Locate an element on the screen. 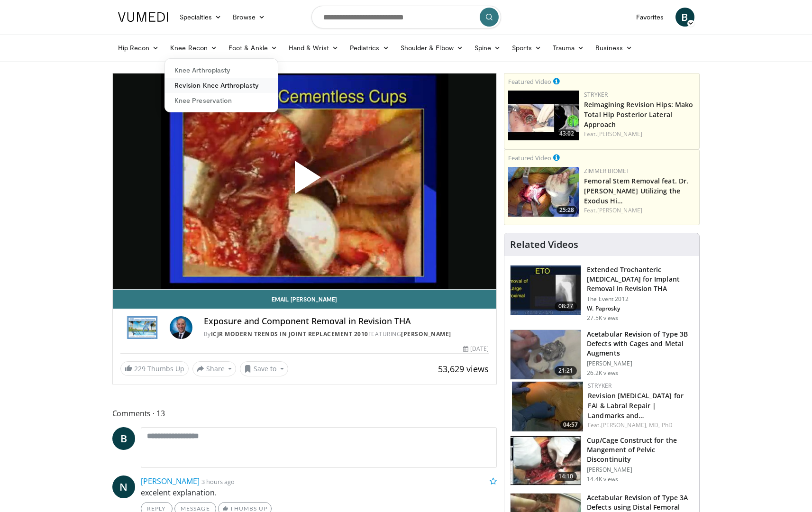 This screenshot has width=812, height=512. a: Foot & Ankle is located at coordinates (253, 48).